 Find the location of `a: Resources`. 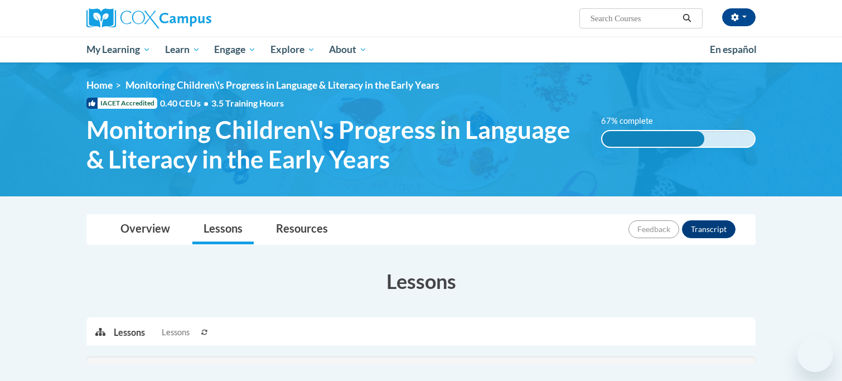

a: Resources is located at coordinates (302, 229).